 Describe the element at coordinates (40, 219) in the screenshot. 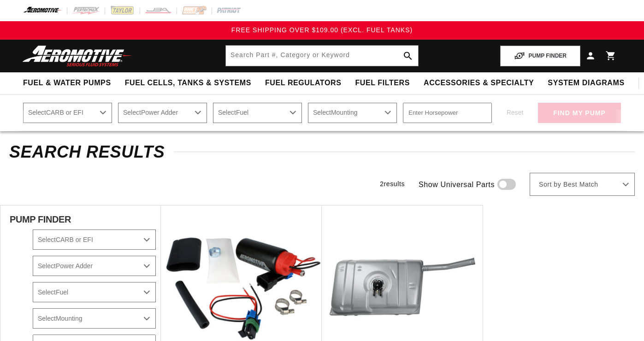

I see `span: PUMP FINDER` at that location.